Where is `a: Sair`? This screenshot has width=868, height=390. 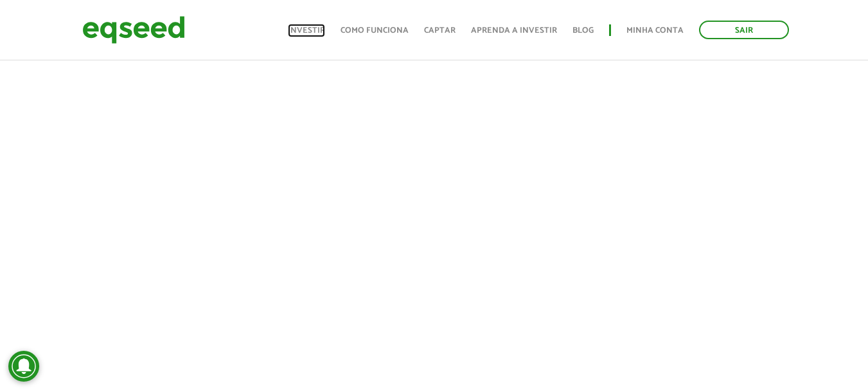
a: Sair is located at coordinates (744, 30).